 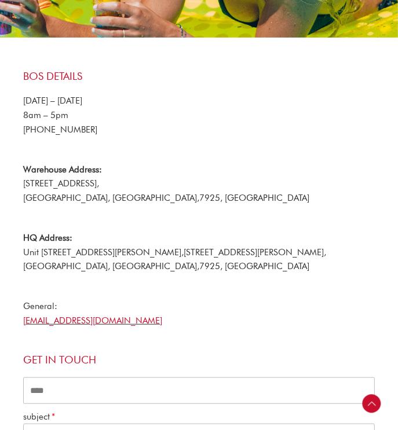 I want to click on p: General:, so click(x=199, y=314).